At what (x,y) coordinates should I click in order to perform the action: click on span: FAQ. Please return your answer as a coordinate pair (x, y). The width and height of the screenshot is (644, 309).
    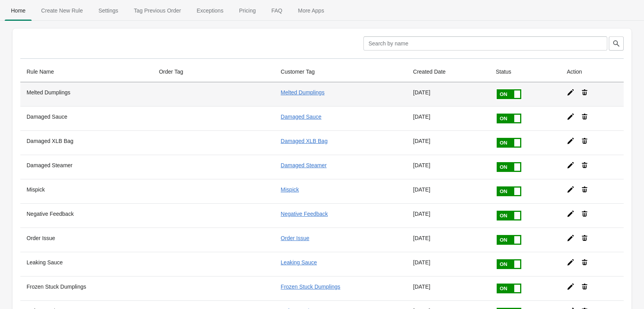
    Looking at the image, I should click on (277, 11).